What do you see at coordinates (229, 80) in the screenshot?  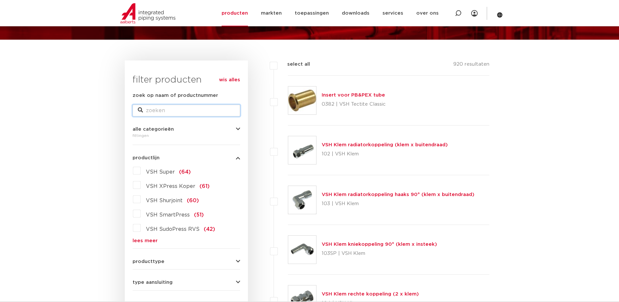 I see `a: wis alles` at bounding box center [229, 80].